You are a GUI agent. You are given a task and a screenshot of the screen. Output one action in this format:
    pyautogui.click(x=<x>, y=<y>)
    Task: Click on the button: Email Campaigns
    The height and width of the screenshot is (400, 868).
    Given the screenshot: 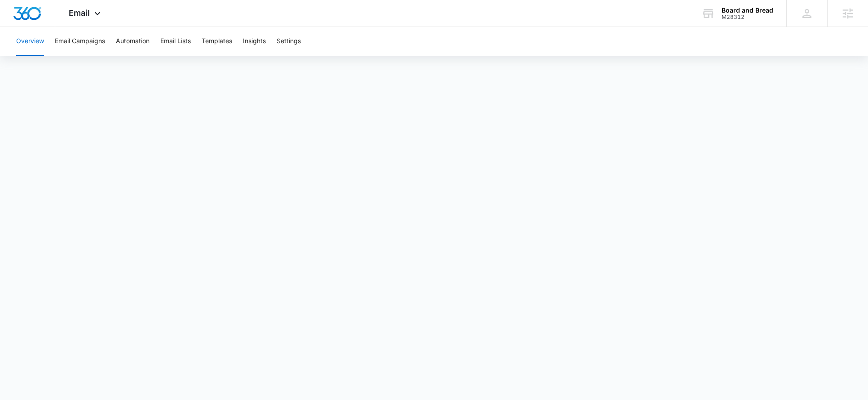 What is the action you would take?
    pyautogui.click(x=80, y=42)
    